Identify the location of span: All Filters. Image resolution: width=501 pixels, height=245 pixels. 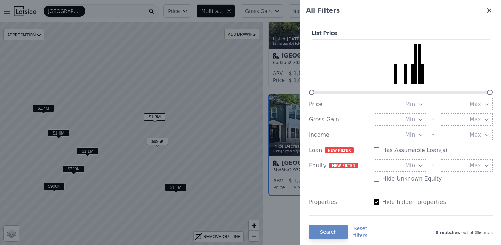
(323, 10).